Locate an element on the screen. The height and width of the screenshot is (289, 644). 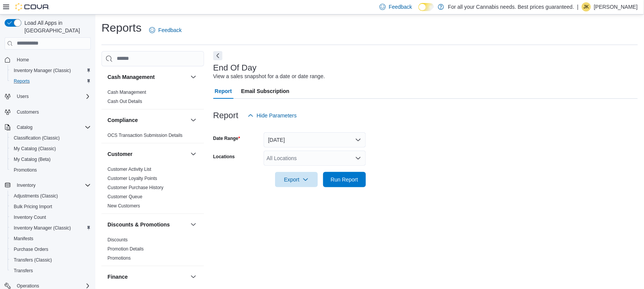
div: Jennifer Kinzie is located at coordinates (586, 7).